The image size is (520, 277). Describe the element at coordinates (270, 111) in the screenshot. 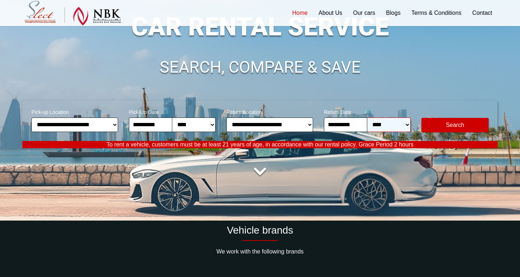

I see `span: Return Location` at that location.